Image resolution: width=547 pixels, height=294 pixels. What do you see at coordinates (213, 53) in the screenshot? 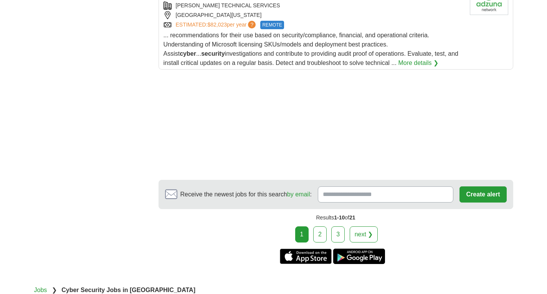
I see `strong: security` at bounding box center [213, 53].